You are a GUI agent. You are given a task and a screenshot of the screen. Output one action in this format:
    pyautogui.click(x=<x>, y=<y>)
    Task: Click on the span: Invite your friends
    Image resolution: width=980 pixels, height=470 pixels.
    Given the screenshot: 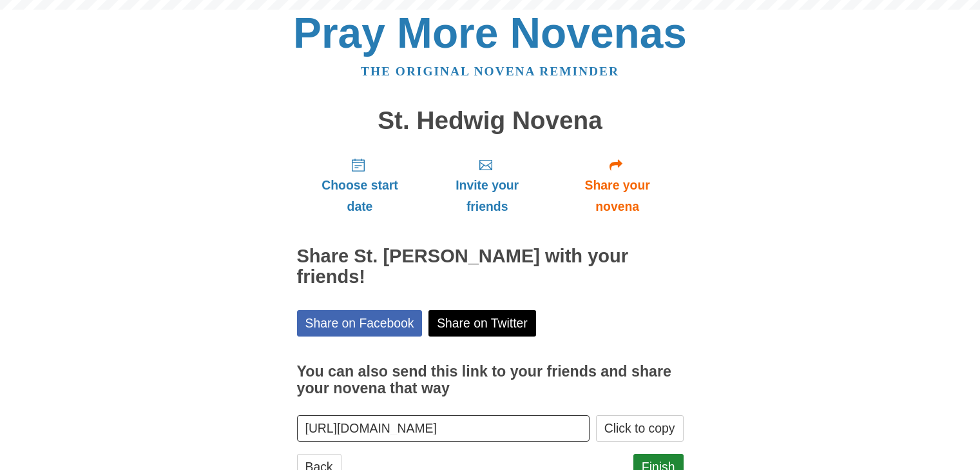 What is the action you would take?
    pyautogui.click(x=487, y=196)
    